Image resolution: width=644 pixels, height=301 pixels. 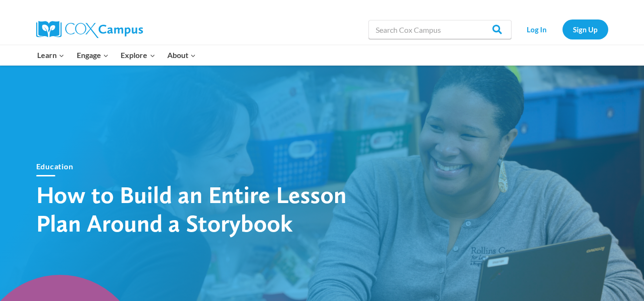 What do you see at coordinates (203, 209) in the screenshot?
I see `h1: How to Build an Entire Lesson Plan Around a Storybook` at bounding box center [203, 209].